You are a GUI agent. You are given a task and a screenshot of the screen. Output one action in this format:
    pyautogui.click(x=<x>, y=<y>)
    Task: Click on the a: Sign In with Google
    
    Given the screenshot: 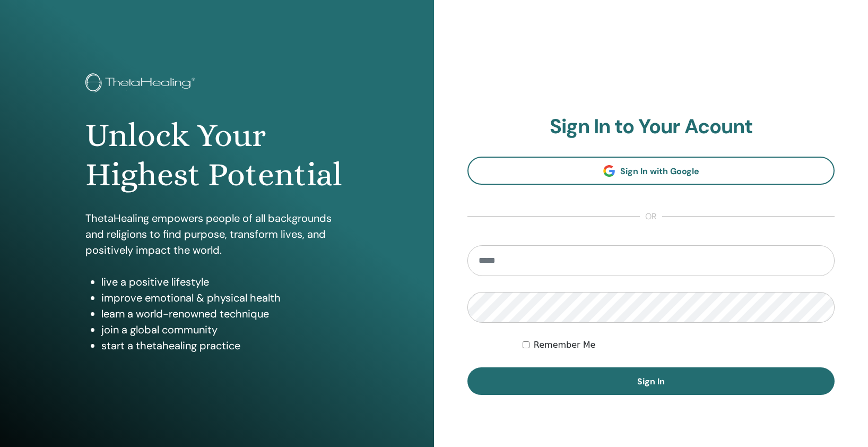 What is the action you would take?
    pyautogui.click(x=651, y=171)
    